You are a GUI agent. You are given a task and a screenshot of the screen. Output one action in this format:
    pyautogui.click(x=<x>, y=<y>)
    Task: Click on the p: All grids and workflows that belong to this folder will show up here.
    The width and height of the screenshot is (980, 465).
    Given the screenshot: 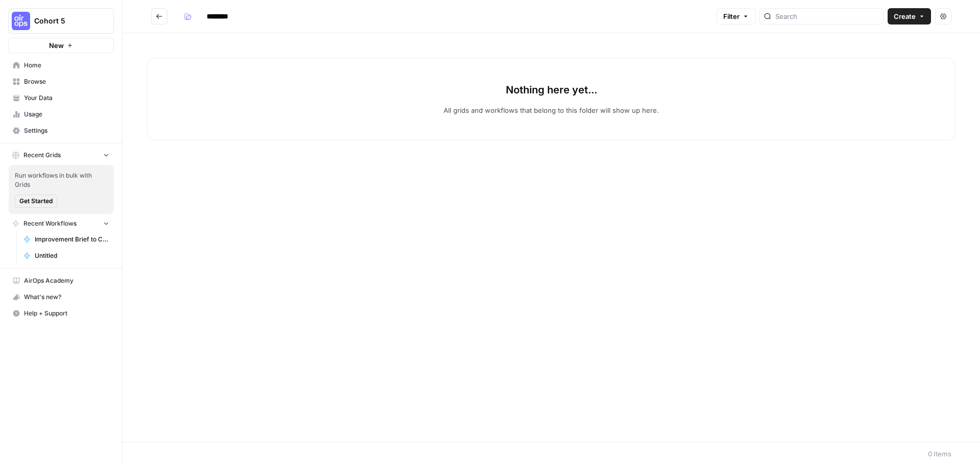 What is the action you would take?
    pyautogui.click(x=551, y=110)
    